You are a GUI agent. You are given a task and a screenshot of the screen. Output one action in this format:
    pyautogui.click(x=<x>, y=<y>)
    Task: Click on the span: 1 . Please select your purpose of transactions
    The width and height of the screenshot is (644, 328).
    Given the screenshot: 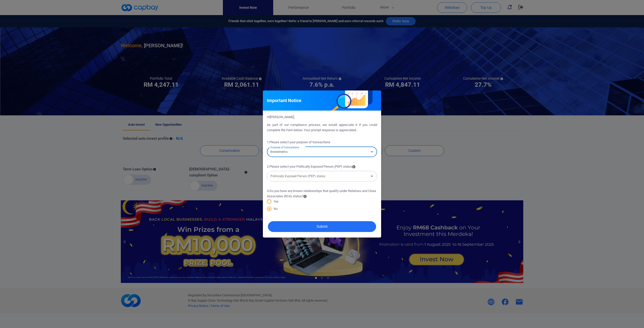 What is the action you would take?
    pyautogui.click(x=299, y=142)
    